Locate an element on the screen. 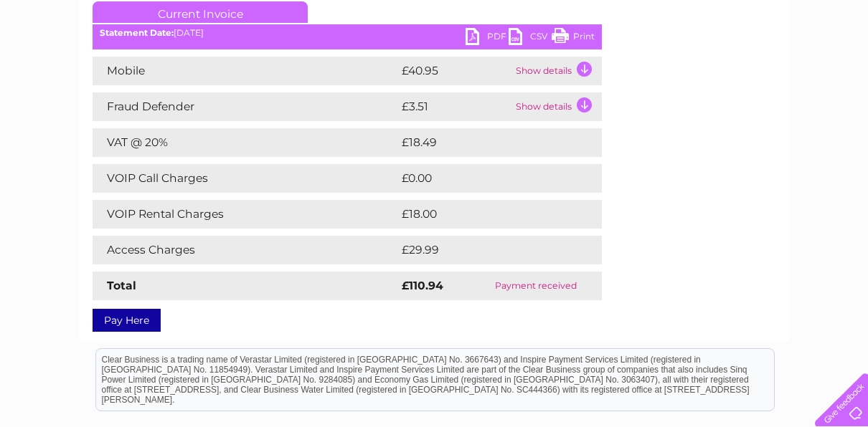 The height and width of the screenshot is (427, 868). a: 0333 014 3131 is located at coordinates (647, 16).